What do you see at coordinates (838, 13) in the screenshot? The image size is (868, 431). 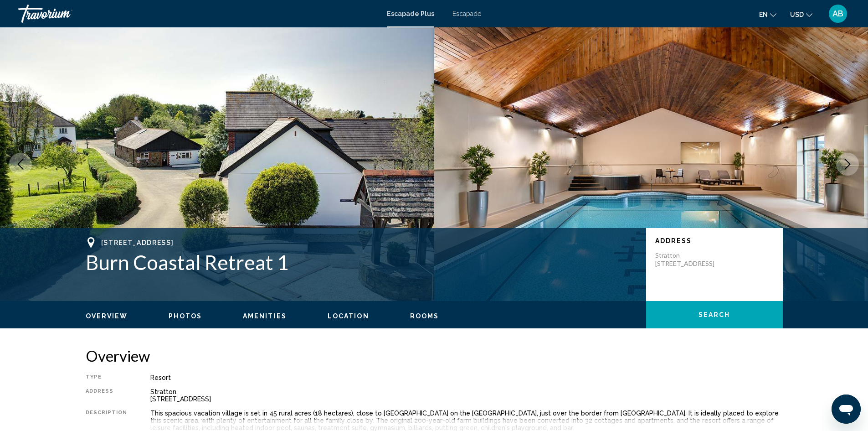 I see `font: AB` at bounding box center [838, 13].